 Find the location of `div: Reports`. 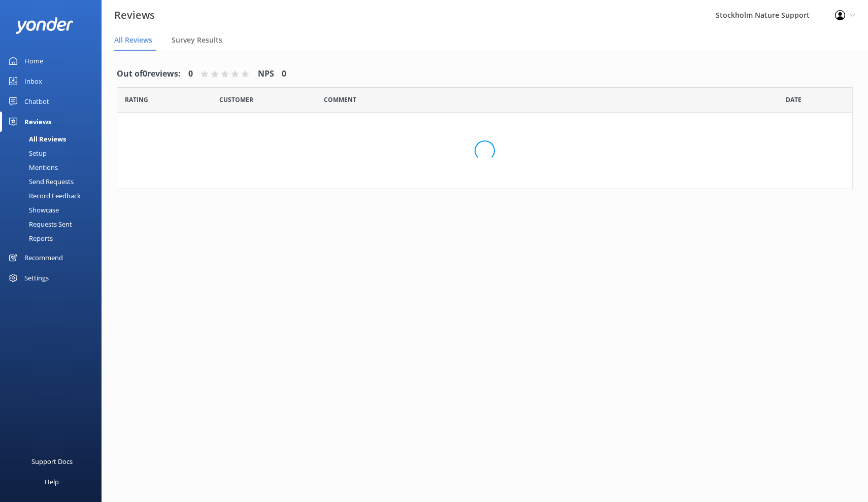

div: Reports is located at coordinates (30, 239).